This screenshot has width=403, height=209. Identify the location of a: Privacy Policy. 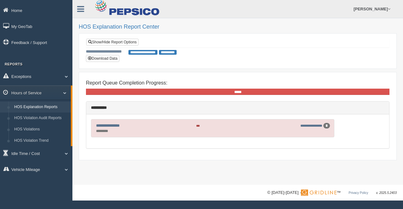
(358, 193).